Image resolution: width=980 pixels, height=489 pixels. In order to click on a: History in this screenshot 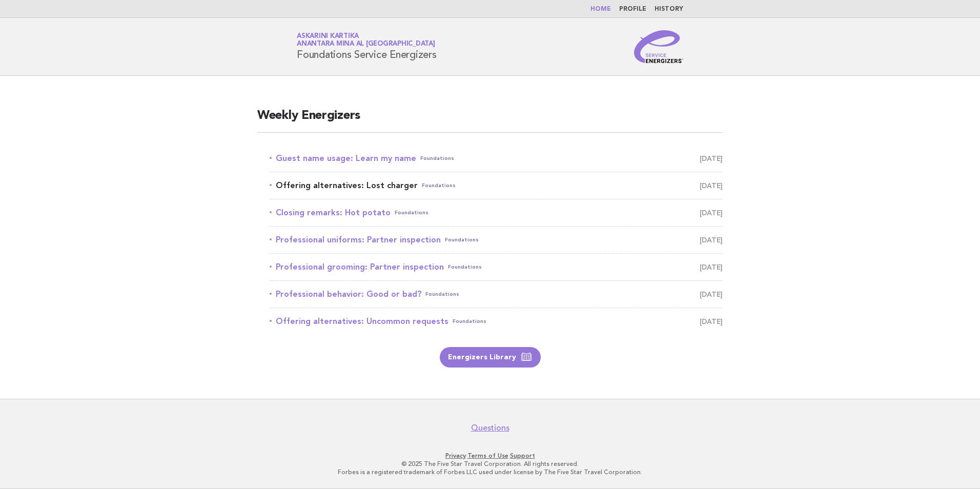, I will do `click(669, 9)`.